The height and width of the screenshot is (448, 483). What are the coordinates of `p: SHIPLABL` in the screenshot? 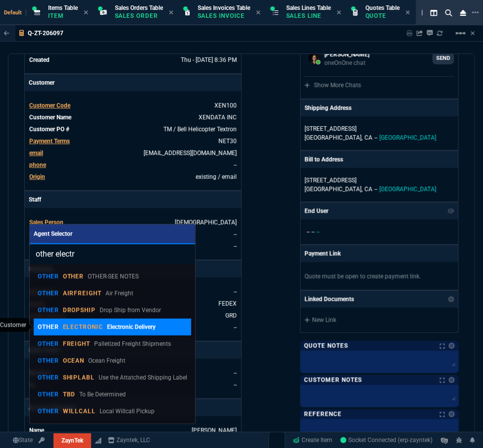 It's located at (79, 377).